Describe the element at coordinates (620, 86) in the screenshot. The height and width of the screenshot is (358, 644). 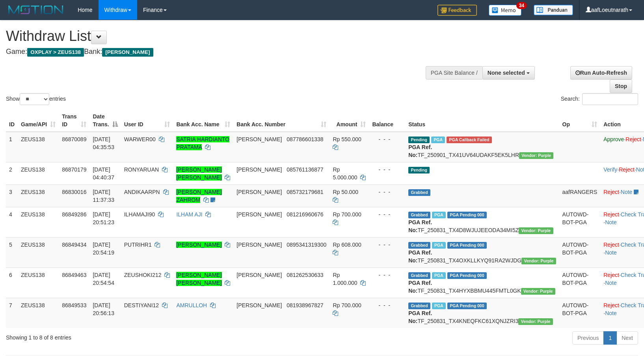
I see `a: Stop` at that location.